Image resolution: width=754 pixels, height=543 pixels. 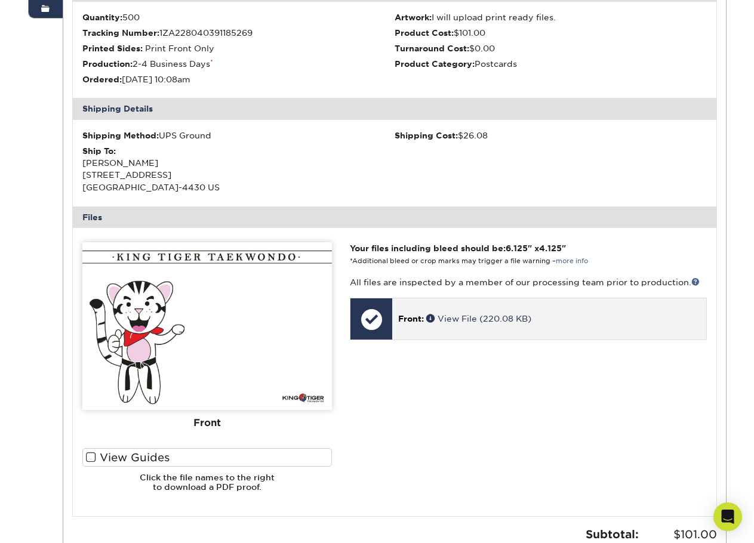 I want to click on span: 4.125, so click(x=550, y=248).